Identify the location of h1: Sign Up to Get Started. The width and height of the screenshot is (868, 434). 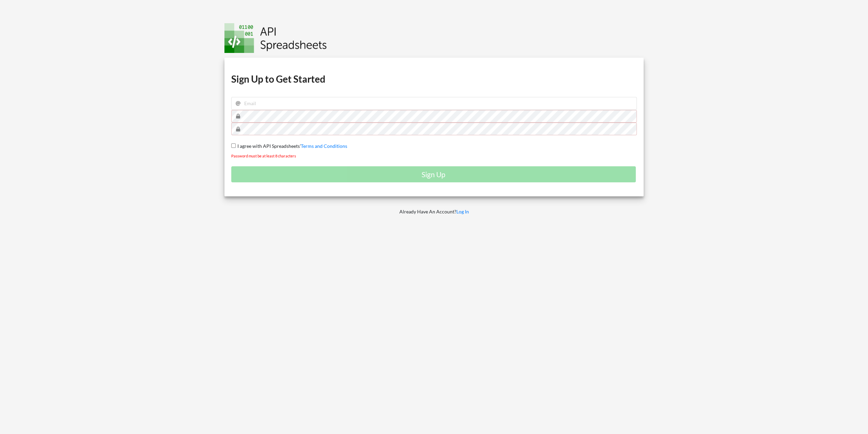
(434, 79).